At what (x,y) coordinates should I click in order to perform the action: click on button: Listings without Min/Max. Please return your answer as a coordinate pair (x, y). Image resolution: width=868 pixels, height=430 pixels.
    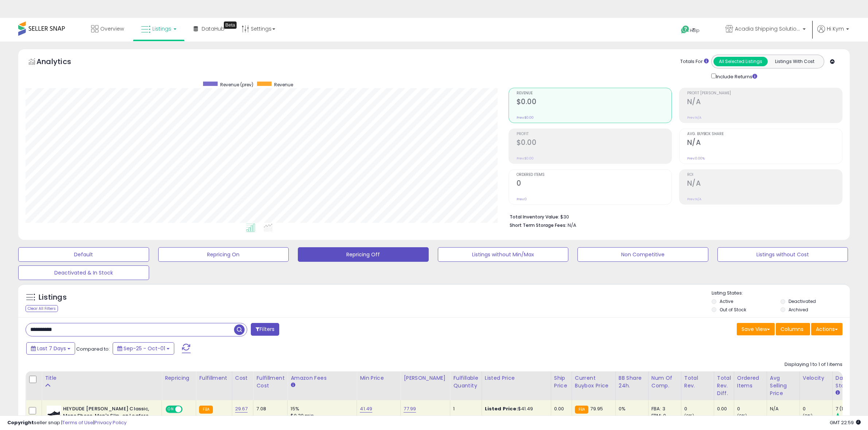
    Looking at the image, I should click on (503, 255).